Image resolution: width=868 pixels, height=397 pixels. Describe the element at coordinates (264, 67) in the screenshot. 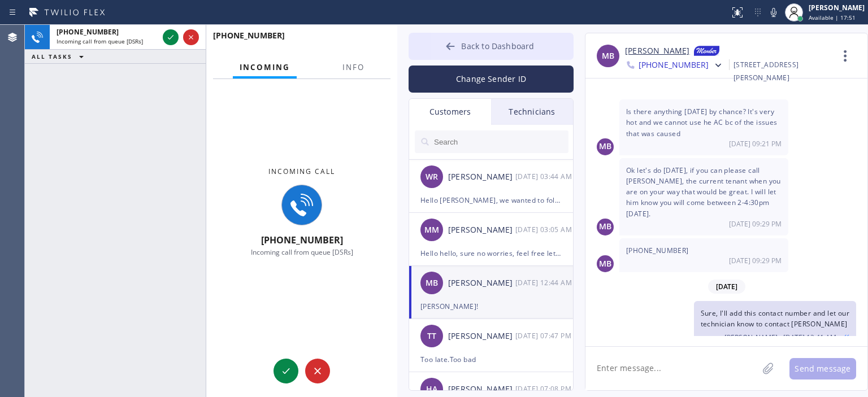

I see `span: Incoming` at that location.